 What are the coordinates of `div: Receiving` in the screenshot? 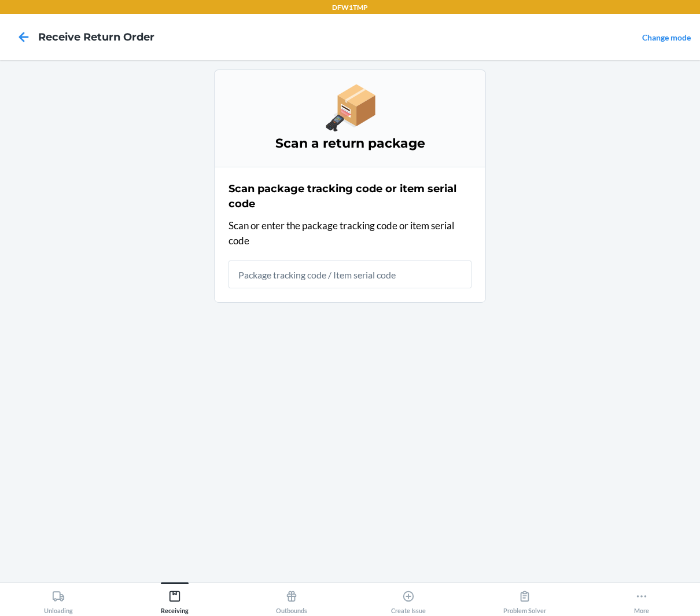 It's located at (175, 600).